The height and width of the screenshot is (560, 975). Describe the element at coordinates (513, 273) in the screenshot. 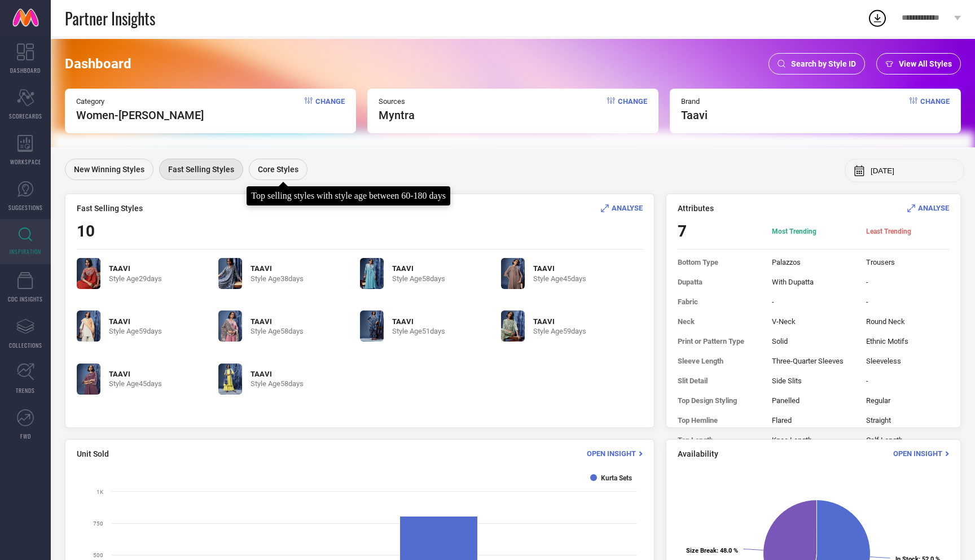

I see `img: de94b69a-5629-42cc-a064-5beecdaaf9fe1753422682512-Taavi-Women-Kurta-Sets-7221753422681978-1.jpg` at that location.